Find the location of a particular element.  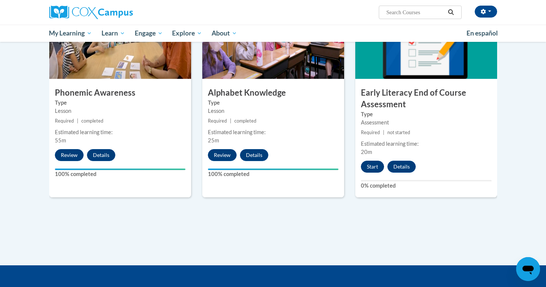

a: Explore is located at coordinates (187, 33).